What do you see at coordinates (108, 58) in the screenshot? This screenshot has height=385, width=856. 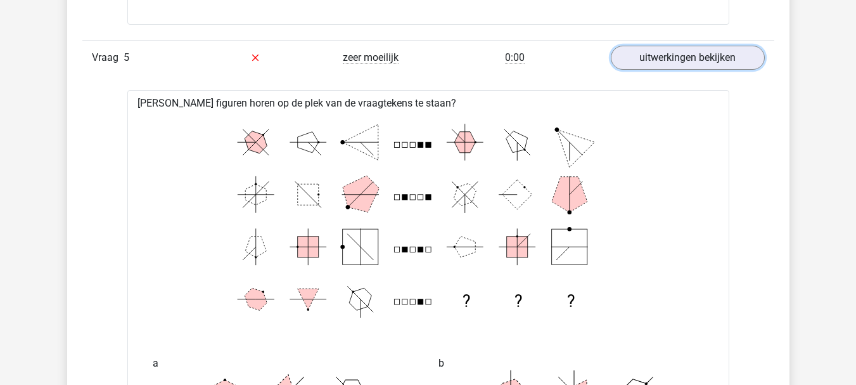 I see `span: Vraag` at bounding box center [108, 58].